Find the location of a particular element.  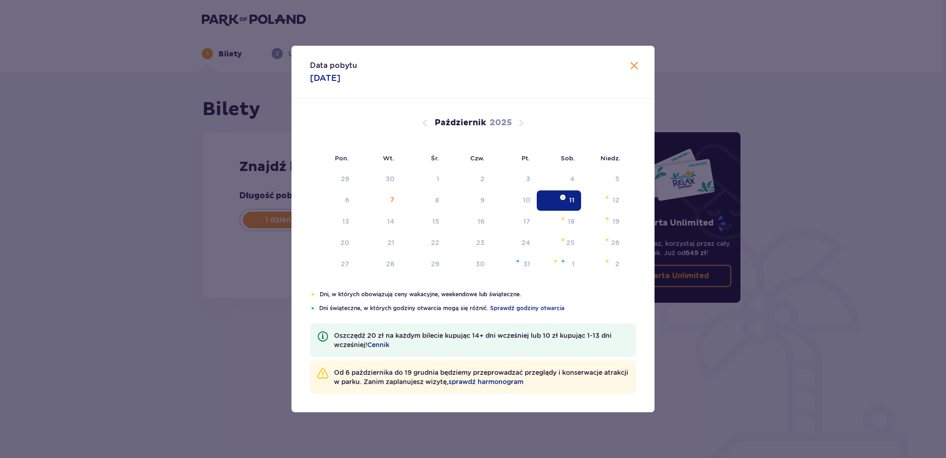

div: 3 is located at coordinates (528, 179).